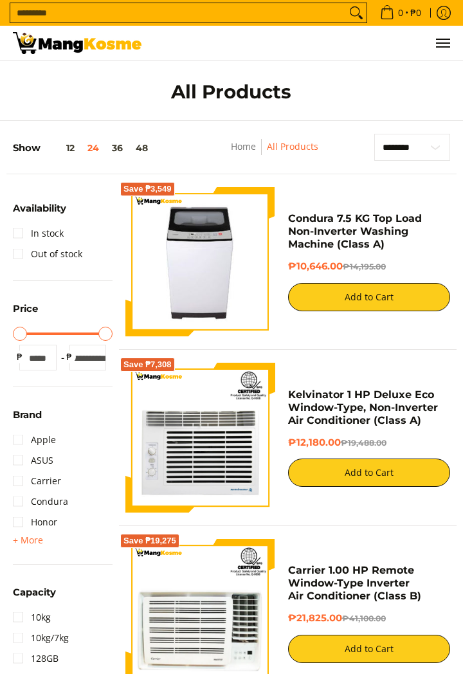 The height and width of the screenshot is (674, 463). Describe the element at coordinates (401, 13) in the screenshot. I see `span: 0` at that location.